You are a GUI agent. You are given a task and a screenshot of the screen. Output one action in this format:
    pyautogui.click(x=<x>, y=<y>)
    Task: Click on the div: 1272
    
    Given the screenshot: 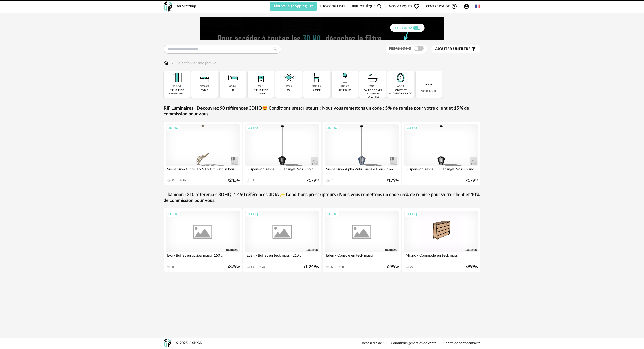 What is the action you would take?
    pyautogui.click(x=289, y=87)
    